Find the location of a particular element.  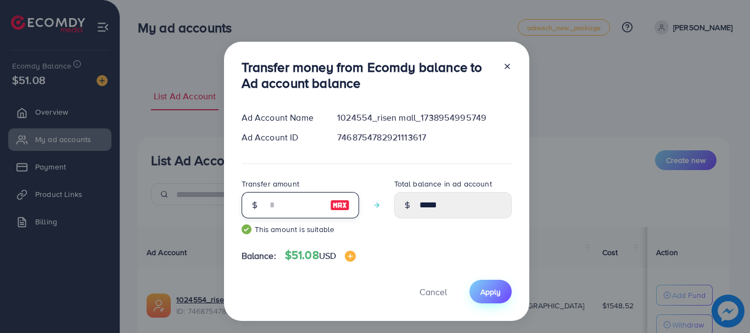

img: guide is located at coordinates (247, 230).